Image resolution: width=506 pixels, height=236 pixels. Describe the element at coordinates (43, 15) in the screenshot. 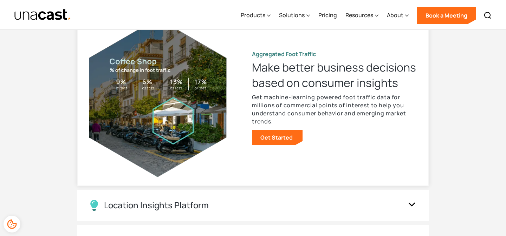

I see `a: home` at that location.